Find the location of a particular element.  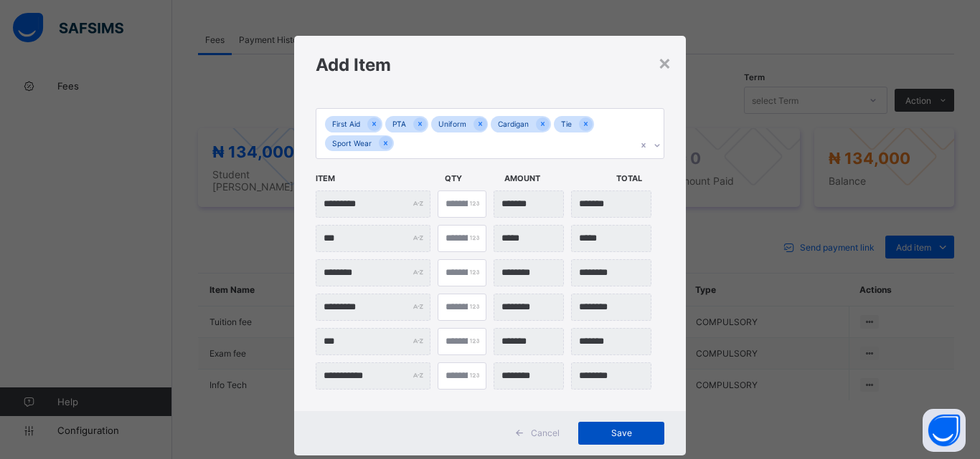

span: Cancel is located at coordinates (545, 433).